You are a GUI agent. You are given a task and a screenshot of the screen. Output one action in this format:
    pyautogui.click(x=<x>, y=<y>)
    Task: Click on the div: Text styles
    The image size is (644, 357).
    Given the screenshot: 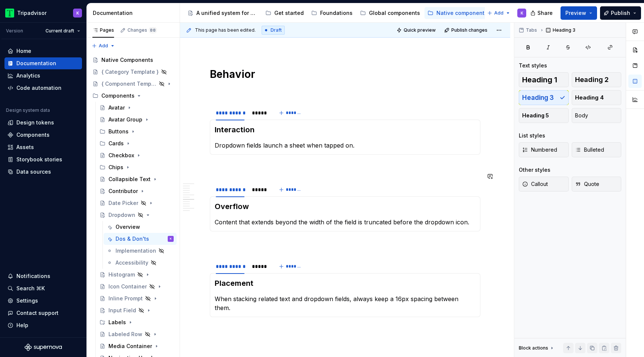 What is the action you would take?
    pyautogui.click(x=533, y=65)
    